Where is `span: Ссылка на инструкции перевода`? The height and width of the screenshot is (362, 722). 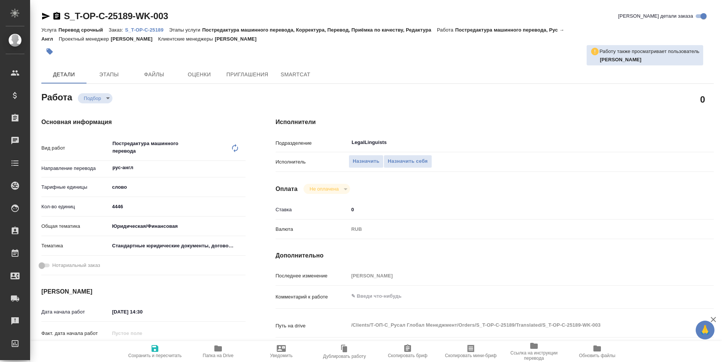 span: Ссылка на инструкции перевода is located at coordinates (534, 356).